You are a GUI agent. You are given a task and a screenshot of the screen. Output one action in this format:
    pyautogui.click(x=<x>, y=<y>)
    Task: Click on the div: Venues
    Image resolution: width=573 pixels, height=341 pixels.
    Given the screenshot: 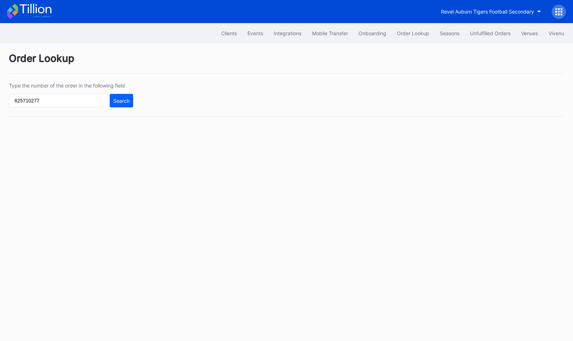 What is the action you would take?
    pyautogui.click(x=529, y=33)
    